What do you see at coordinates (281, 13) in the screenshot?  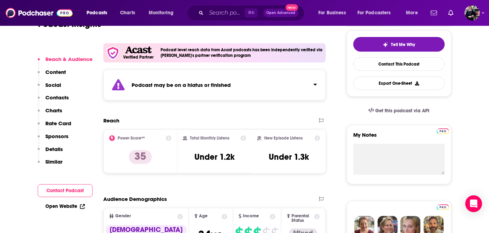 I see `button: Open AdvancedNew` at bounding box center [281, 13].